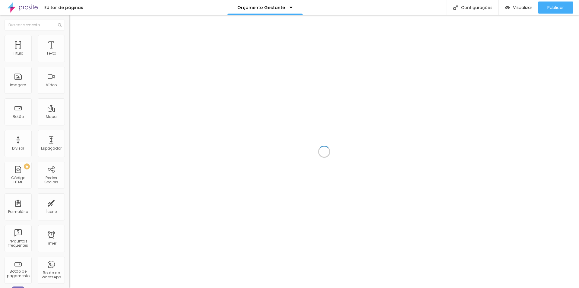  I want to click on div: Título, so click(18, 53).